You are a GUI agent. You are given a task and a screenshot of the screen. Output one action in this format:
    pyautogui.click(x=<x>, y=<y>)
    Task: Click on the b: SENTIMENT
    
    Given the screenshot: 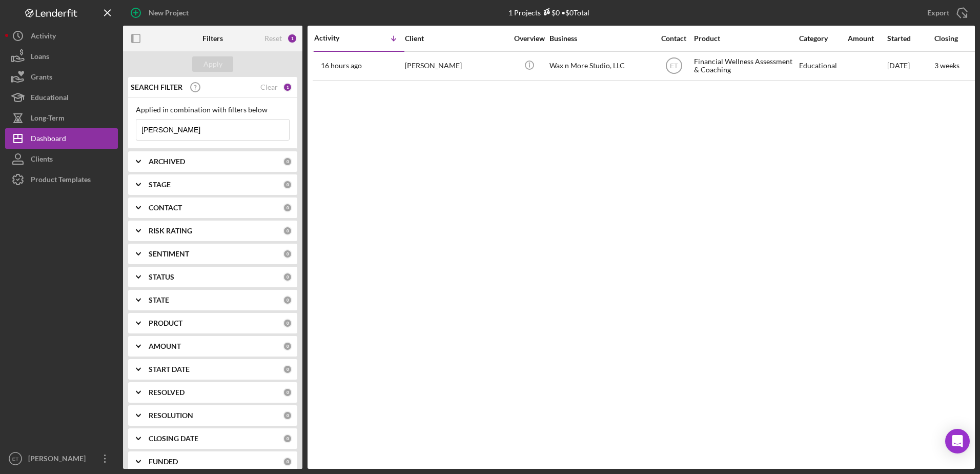 What is the action you would take?
    pyautogui.click(x=169, y=254)
    